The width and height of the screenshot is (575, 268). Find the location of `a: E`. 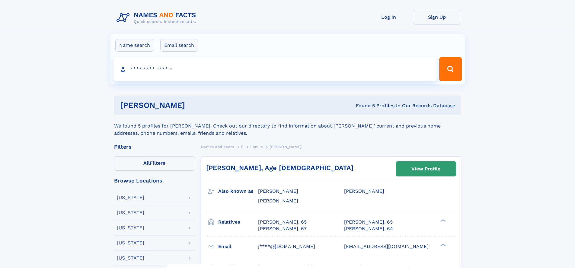

a: E is located at coordinates (242, 146).